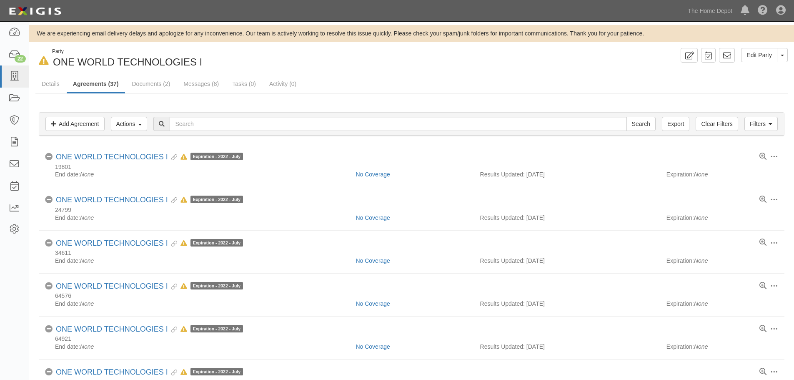 The image size is (794, 380). Describe the element at coordinates (411, 338) in the screenshot. I see `div: 64921` at that location.